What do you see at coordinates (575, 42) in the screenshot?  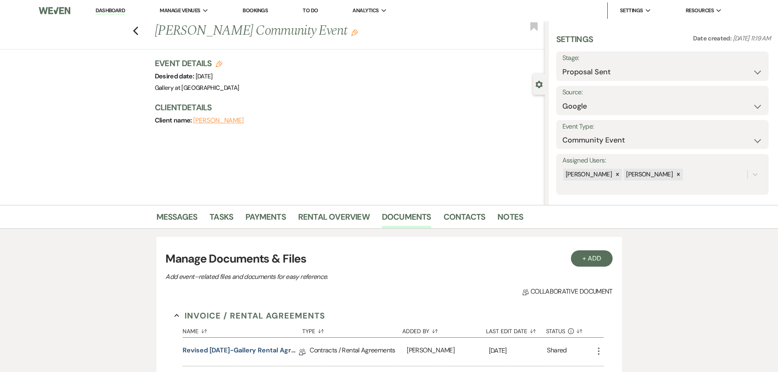 I see `h3: Settings` at bounding box center [575, 42].